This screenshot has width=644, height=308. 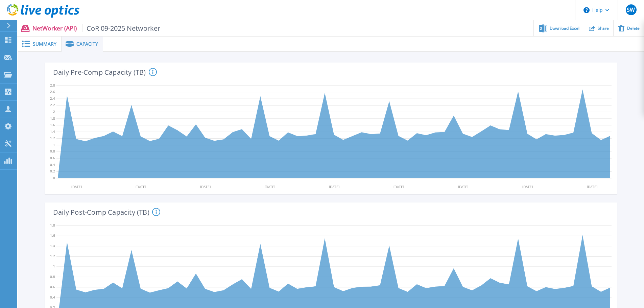 What do you see at coordinates (105, 72) in the screenshot?
I see `h4: Daily Pre-Comp Capacity (TB)` at bounding box center [105, 72].